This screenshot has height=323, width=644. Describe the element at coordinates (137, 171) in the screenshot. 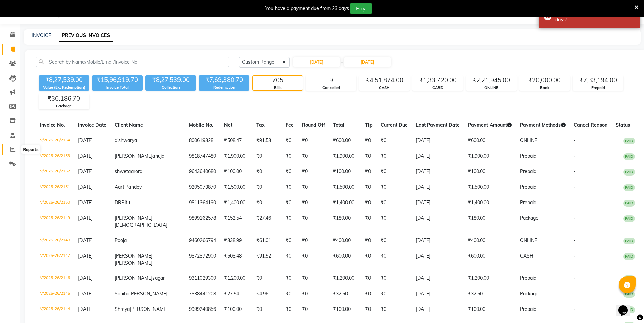

I see `span: arora` at that location.